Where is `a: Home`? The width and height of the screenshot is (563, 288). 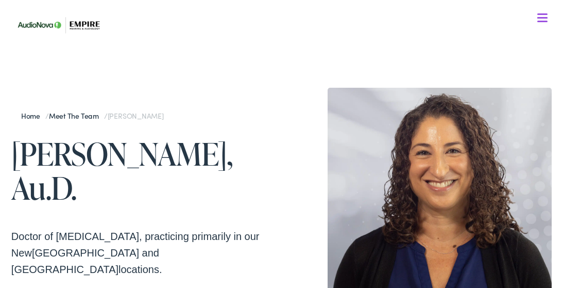
a: Home is located at coordinates (33, 115).